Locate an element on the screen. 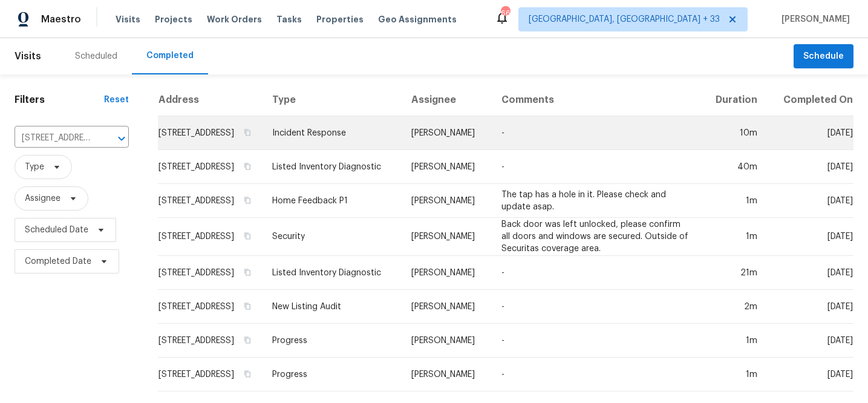 The width and height of the screenshot is (868, 403). span: Assignee is located at coordinates (42, 198).